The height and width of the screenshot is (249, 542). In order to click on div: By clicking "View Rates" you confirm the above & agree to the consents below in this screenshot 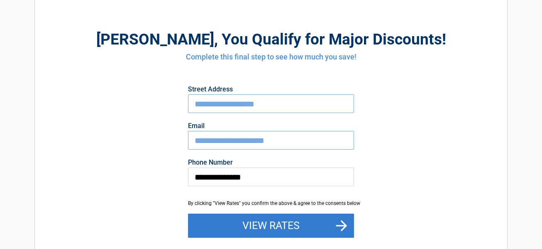, I will do `click(271, 203)`.